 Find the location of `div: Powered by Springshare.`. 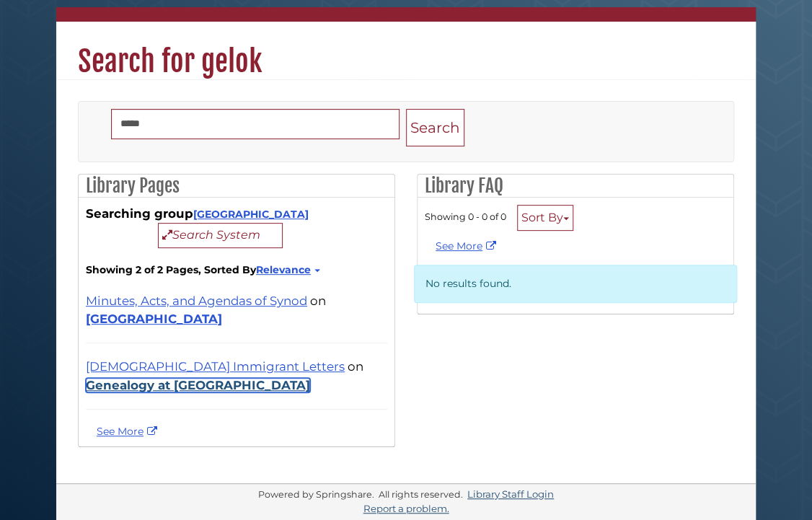

div: Powered by Springshare. is located at coordinates (315, 494).